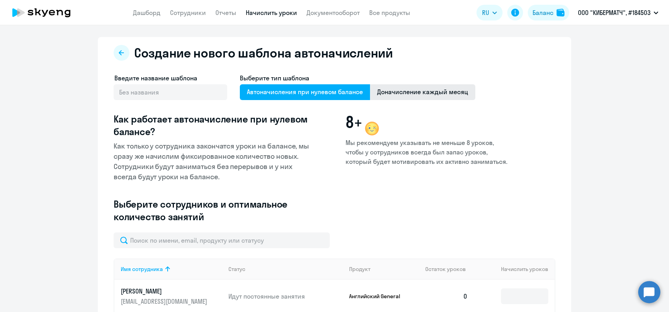 The width and height of the screenshot is (669, 312). I want to click on span: Доначисление каждый месяц, so click(422, 92).